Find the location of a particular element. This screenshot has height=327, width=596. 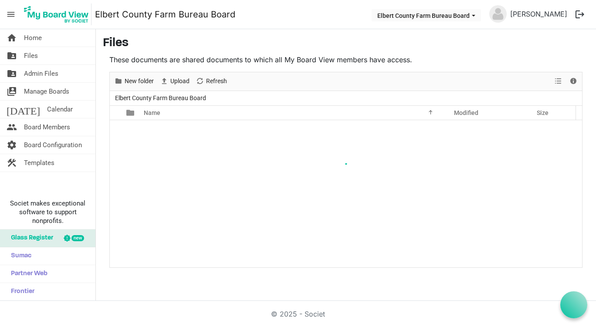

span: Partner Web is located at coordinates (27, 274).